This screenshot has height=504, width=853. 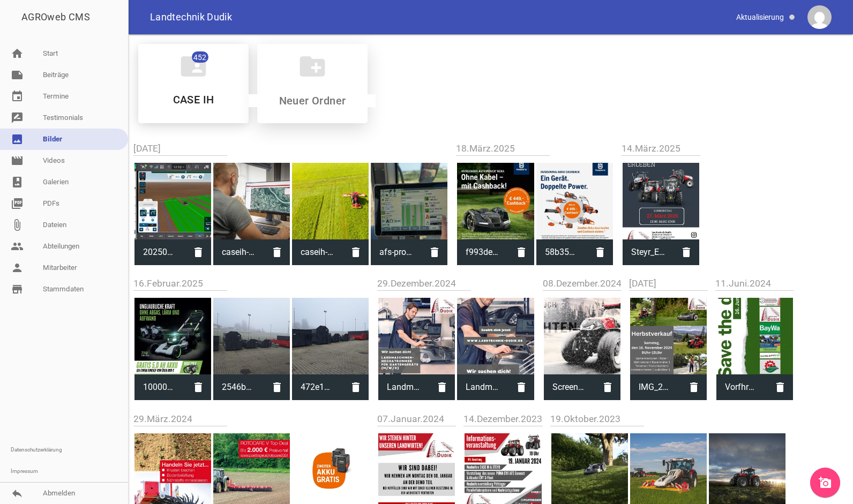 I want to click on span: 472e1bc5-9861-406b-8a3c-0c290af9c24b.jpeg, so click(x=317, y=387).